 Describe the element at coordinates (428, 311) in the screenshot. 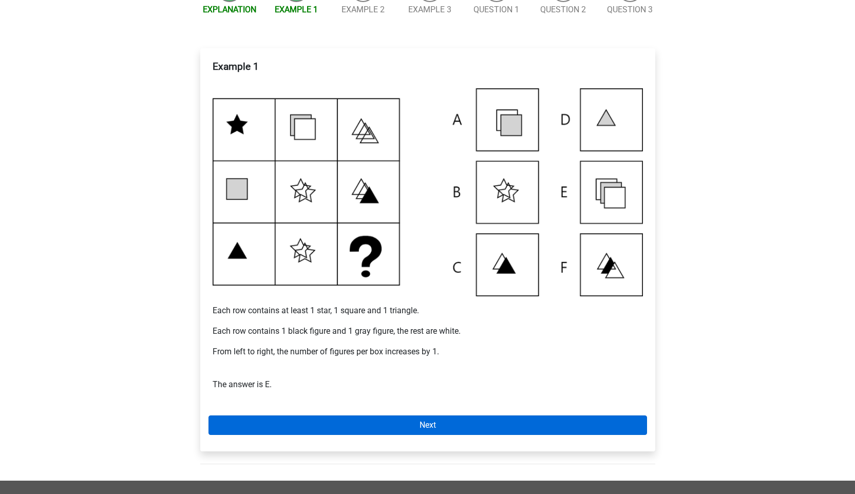

I see `p: Each row contains at least 1 star, 1 square and 1 triangle.` at that location.